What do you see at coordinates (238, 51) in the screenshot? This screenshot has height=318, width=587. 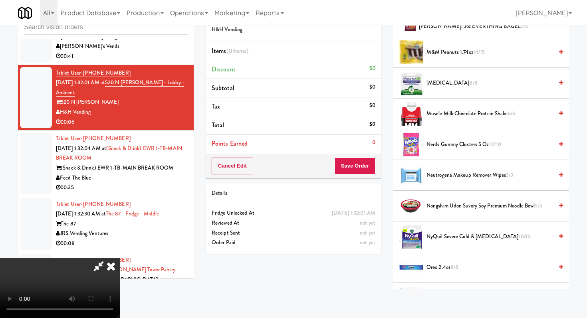 I see `span: (0 )` at bounding box center [238, 51].